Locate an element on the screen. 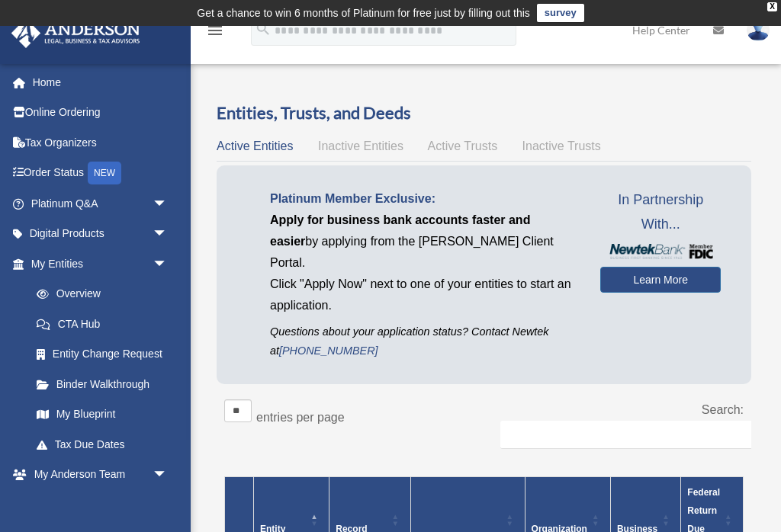  a: Tax Organizers is located at coordinates (101, 143).